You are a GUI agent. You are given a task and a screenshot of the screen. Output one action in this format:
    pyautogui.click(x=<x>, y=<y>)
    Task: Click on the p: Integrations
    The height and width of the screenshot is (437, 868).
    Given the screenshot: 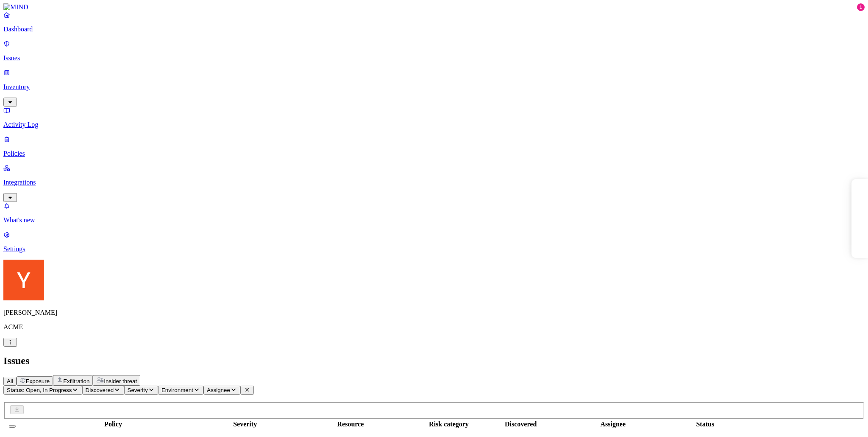 What is the action you would take?
    pyautogui.click(x=434, y=182)
    